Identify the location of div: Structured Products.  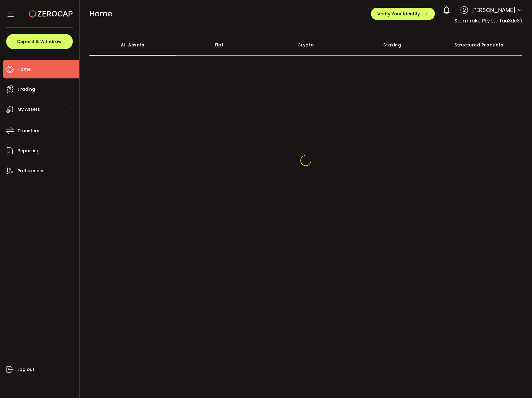
(479, 45).